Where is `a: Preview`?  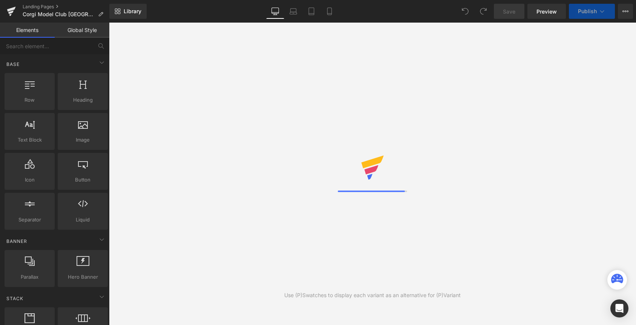 a: Preview is located at coordinates (547, 11).